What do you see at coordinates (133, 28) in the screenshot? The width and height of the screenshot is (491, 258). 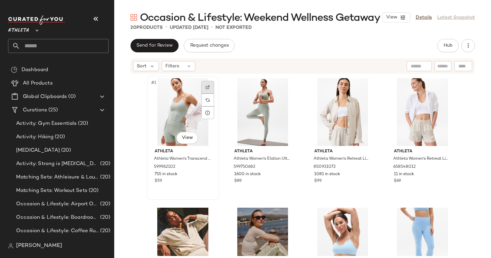 I see `span: 20` at bounding box center [133, 28].